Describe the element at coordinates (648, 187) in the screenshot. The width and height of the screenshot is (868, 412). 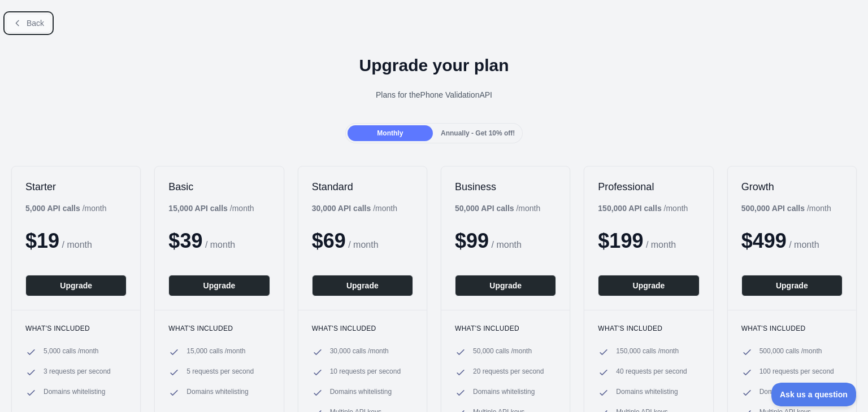
I see `h2: Professional` at that location.